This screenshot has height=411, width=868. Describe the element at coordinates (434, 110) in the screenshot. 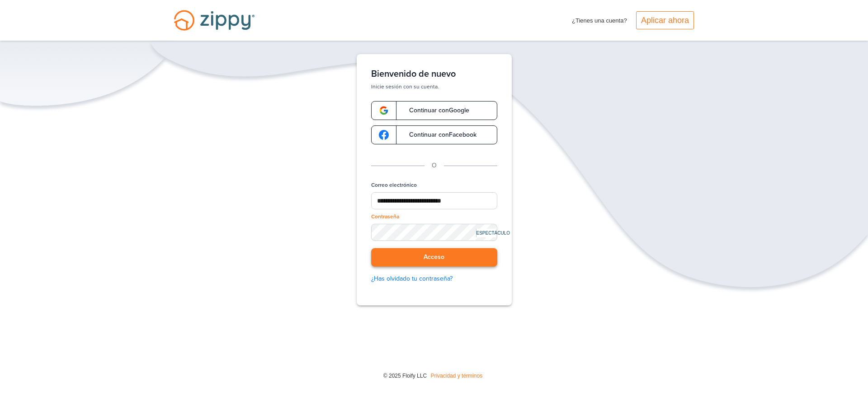

I see `a: logotipo de GoogleContinuar conGoogle` at that location.